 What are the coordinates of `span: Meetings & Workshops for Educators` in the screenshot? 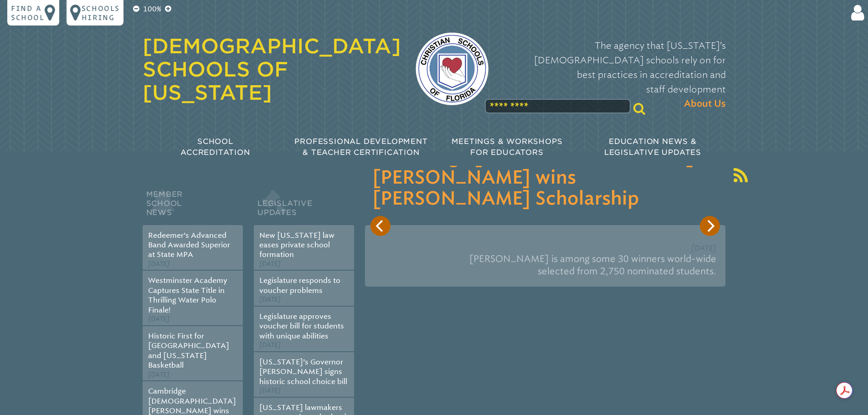 It's located at (507, 147).